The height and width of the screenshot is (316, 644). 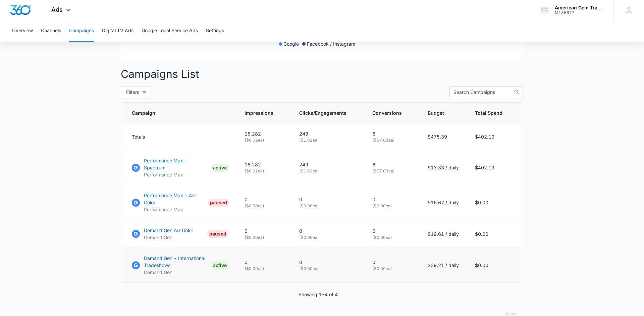 I want to click on p: Showing 1-4 of 4, so click(x=318, y=294).